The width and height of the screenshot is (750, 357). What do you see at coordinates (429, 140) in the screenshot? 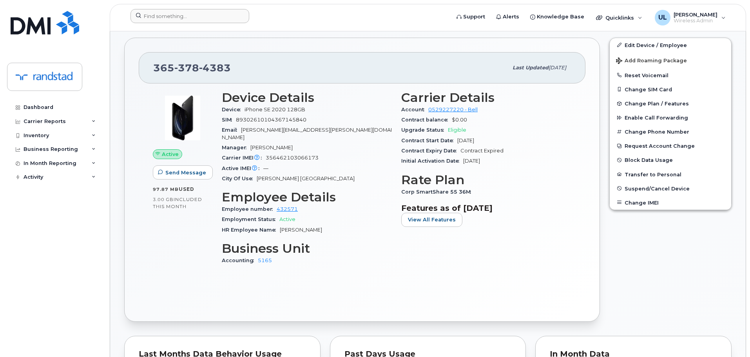
I see `span: Contract Start Date` at bounding box center [429, 140].